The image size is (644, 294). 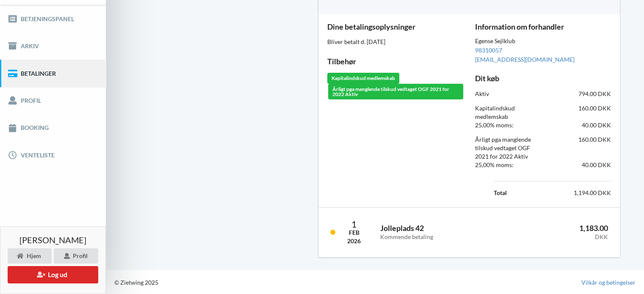 I want to click on div: DKK, so click(x=560, y=237).